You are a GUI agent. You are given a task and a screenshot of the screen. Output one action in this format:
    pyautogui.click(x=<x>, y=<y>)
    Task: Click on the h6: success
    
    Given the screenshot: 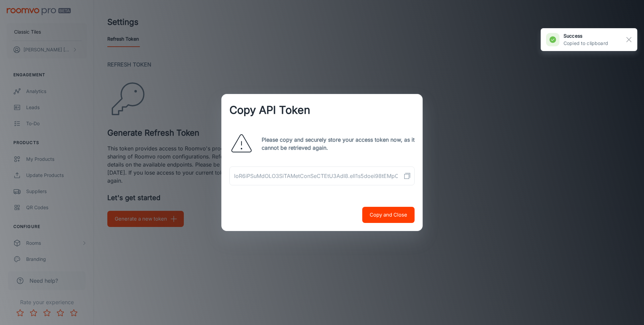 What is the action you would take?
    pyautogui.click(x=585, y=36)
    